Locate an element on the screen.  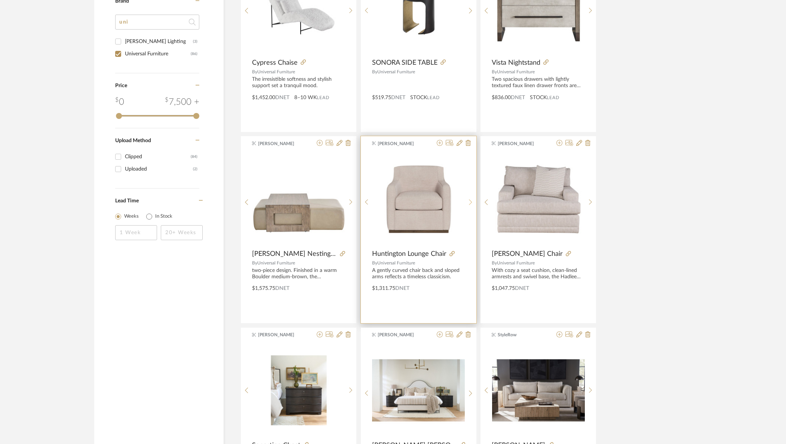
img: Huntington Lounge Chair is located at coordinates (418, 199).